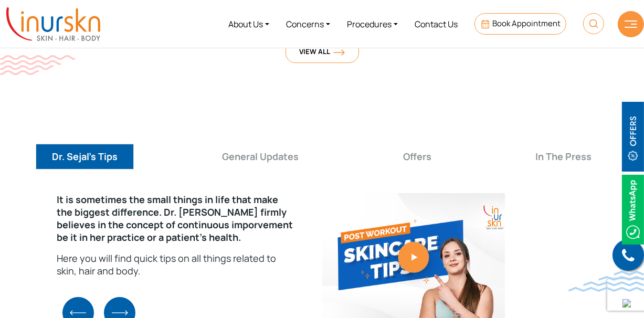  Describe the element at coordinates (372, 24) in the screenshot. I see `a: Procedures` at that location.